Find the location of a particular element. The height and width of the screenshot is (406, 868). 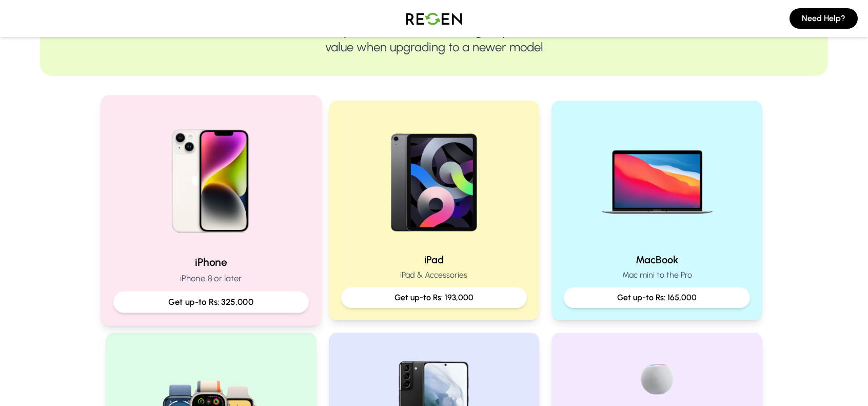

button: Need Help? is located at coordinates (823, 19).